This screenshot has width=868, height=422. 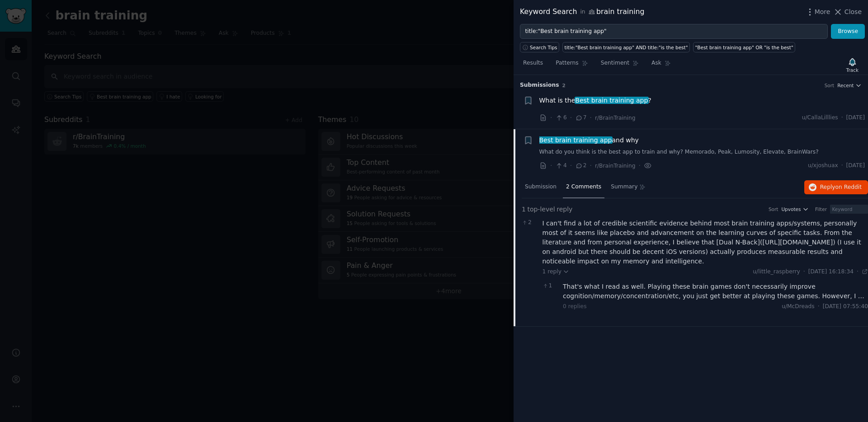 I want to click on span: u/little_raspberry, so click(x=776, y=272).